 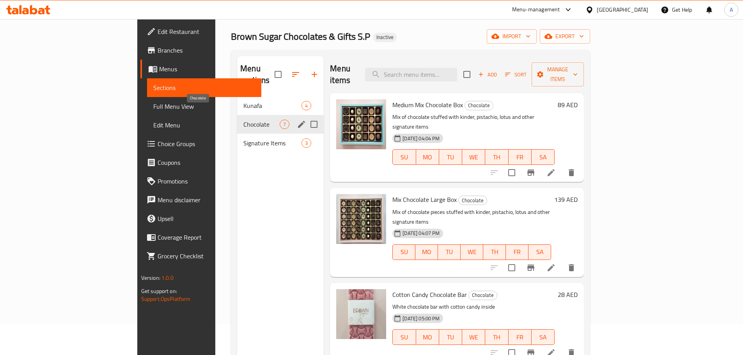 I want to click on div: Signature Items3, so click(x=280, y=143).